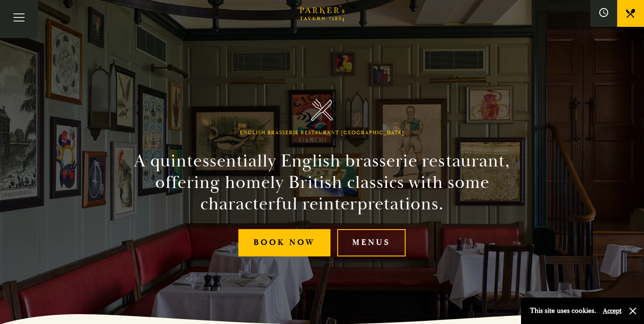 The width and height of the screenshot is (644, 324). What do you see at coordinates (612, 310) in the screenshot?
I see `button: Accept` at bounding box center [612, 310].